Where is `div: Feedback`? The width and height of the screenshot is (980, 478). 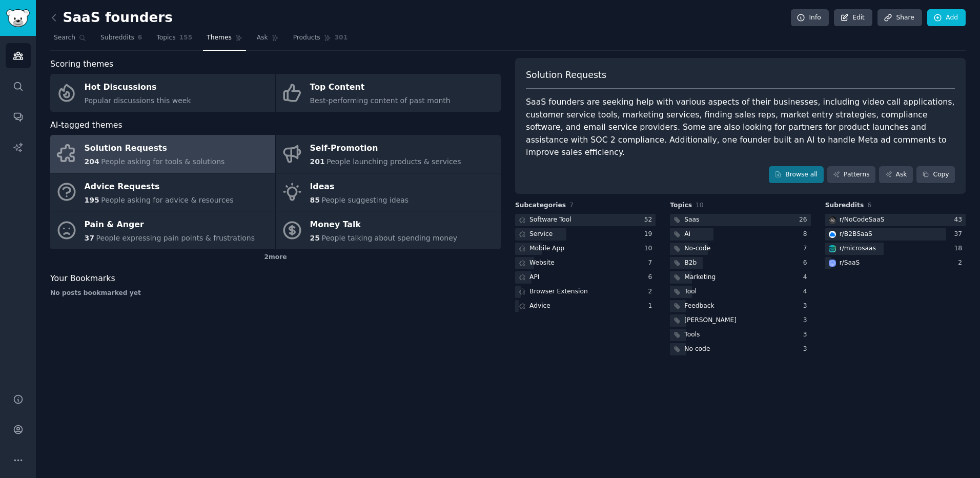
div: Feedback is located at coordinates (699, 306).